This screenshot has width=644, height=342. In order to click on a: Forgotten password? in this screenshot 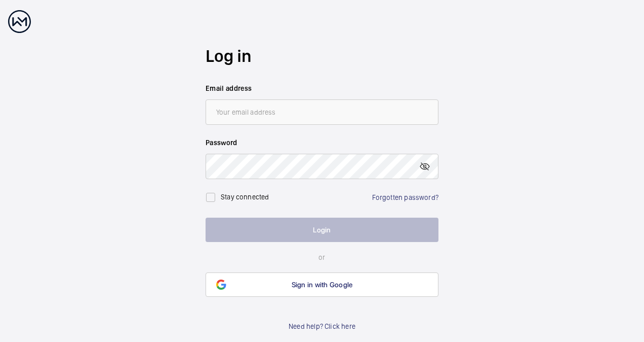, I will do `click(405, 198)`.